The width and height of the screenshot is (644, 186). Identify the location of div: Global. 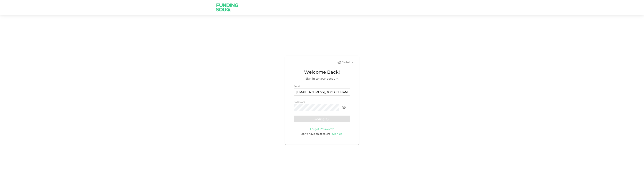
(348, 62).